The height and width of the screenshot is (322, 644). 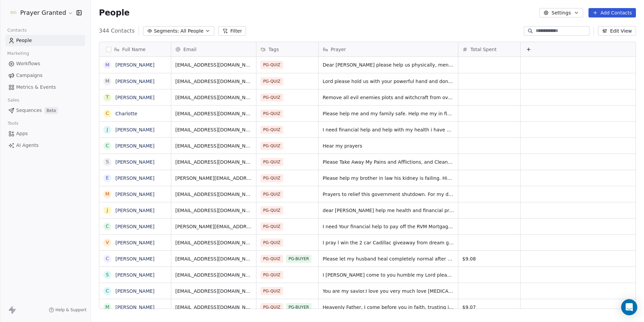 What do you see at coordinates (388, 307) in the screenshot?
I see `span: Heavenly Father, I come before you in faith, trusting in your power to heal and restore. I ask fo...` at bounding box center [388, 307].